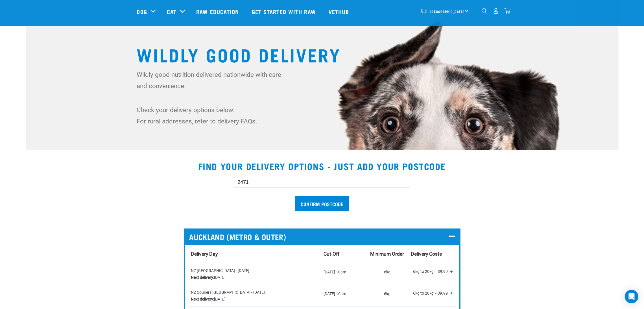 The height and width of the screenshot is (309, 644). Describe the element at coordinates (237, 236) in the screenshot. I see `span: AUCKLAND (METRO & OUTER)` at that location.